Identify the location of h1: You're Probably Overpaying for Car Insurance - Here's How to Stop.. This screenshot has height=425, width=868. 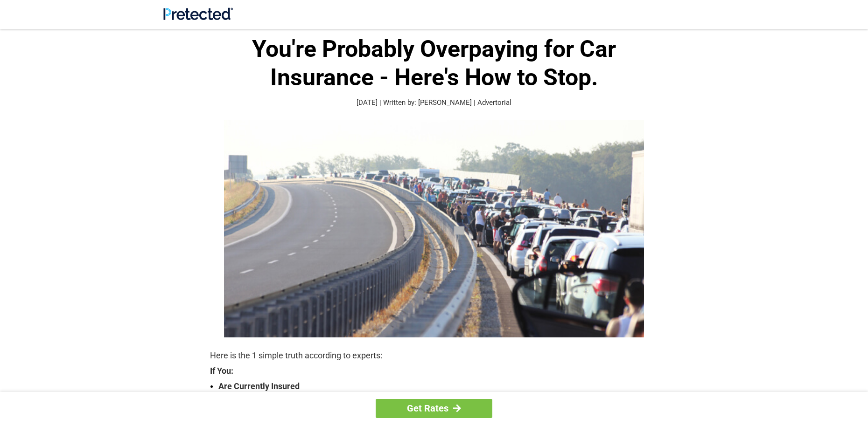
(434, 64).